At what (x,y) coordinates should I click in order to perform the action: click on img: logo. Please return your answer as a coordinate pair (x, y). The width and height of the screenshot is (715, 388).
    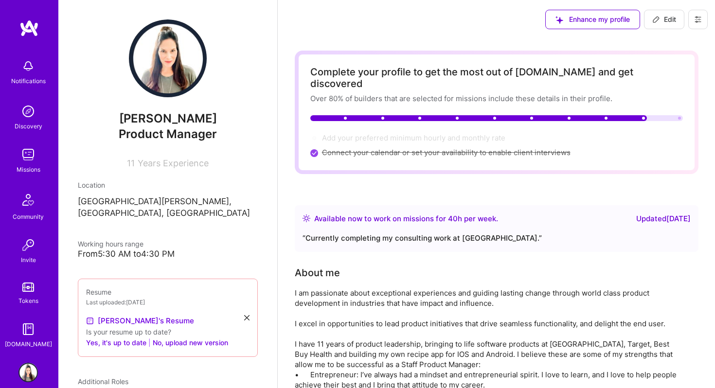
    Looking at the image, I should click on (29, 28).